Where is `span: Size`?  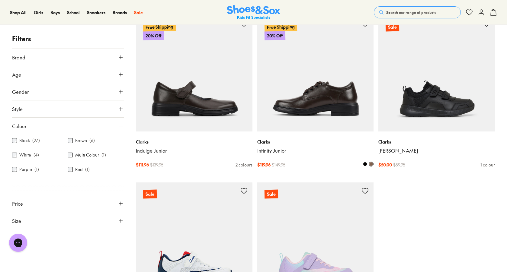 span: Size is located at coordinates (17, 221).